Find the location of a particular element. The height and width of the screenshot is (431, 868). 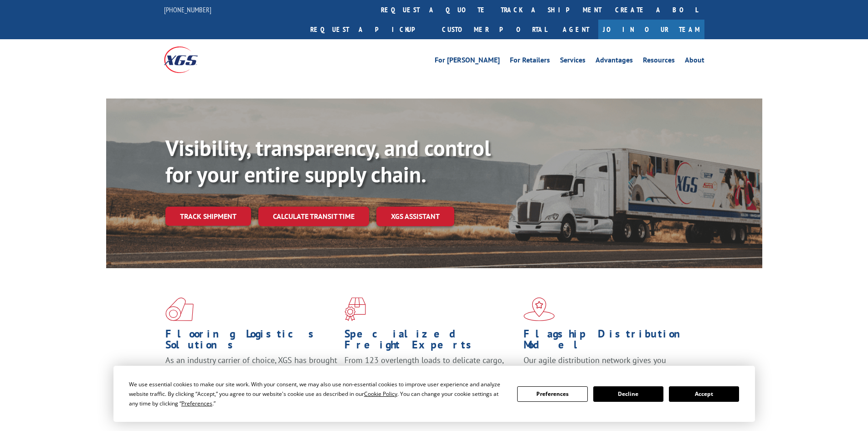

span: As an industry carrier of choice, XGS has brought innovation and dedication to flooring logistics... is located at coordinates (251, 371).